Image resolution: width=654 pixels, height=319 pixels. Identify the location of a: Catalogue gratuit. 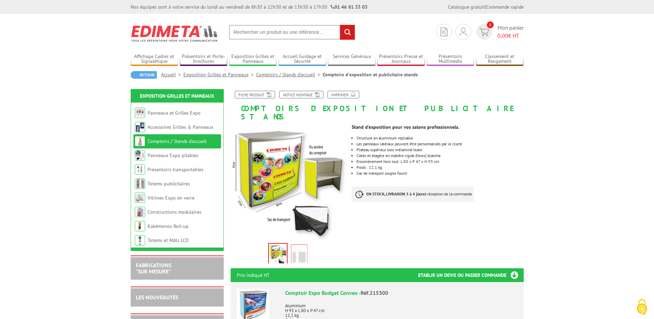
(467, 7).